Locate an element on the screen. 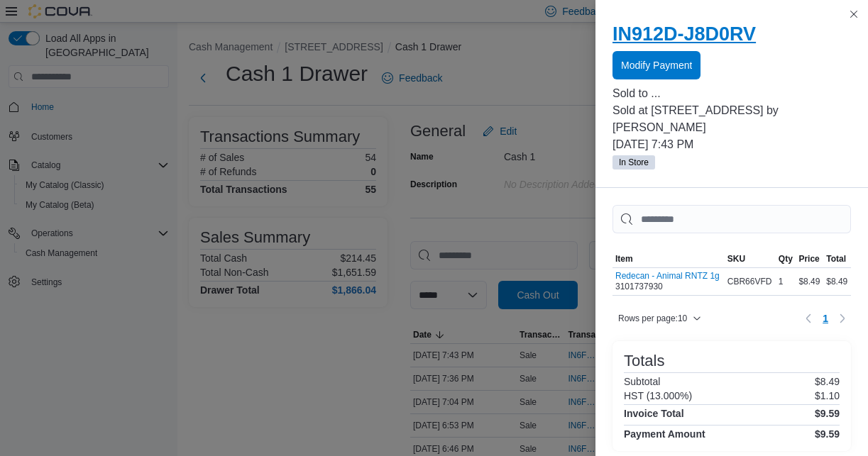 The width and height of the screenshot is (868, 456). p: $8.49 is located at coordinates (826, 382).